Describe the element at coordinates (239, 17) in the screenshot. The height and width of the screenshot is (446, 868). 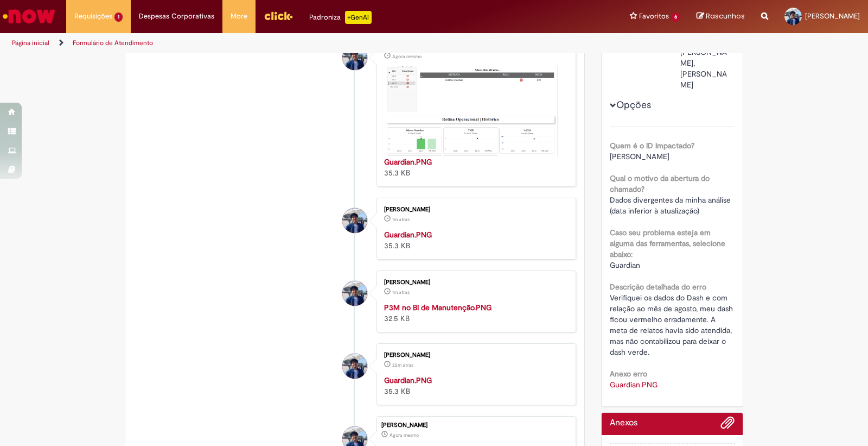
I see `span: More` at that location.